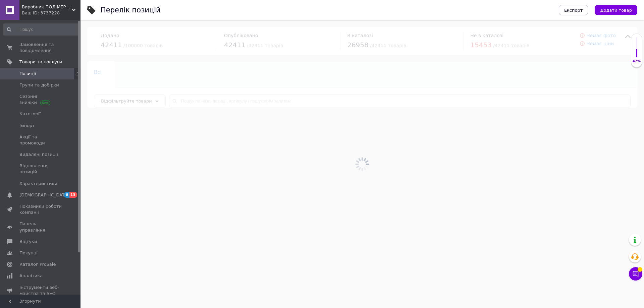 This screenshot has width=644, height=308. I want to click on span: Сезонні знижки, so click(41, 100).